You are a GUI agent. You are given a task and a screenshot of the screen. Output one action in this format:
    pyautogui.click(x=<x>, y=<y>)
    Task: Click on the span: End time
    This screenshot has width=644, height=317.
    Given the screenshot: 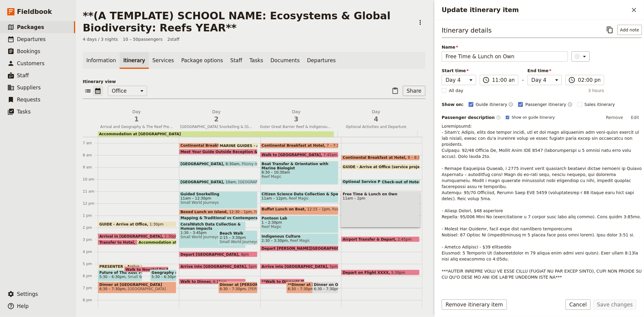 What is the action you would take?
    pyautogui.click(x=544, y=71)
    